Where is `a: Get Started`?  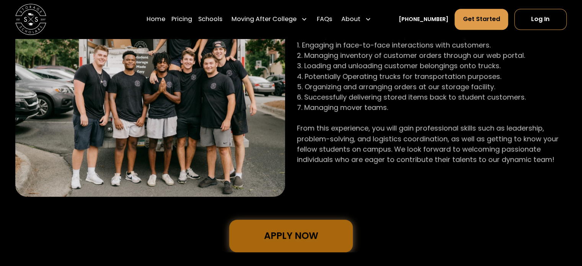
a: Get Started is located at coordinates (481, 19).